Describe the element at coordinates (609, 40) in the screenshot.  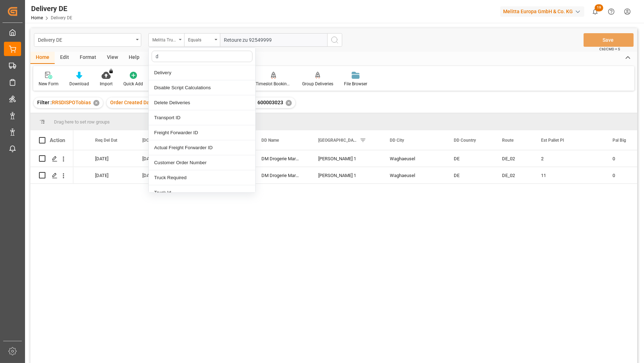
I see `button: Save` at that location.